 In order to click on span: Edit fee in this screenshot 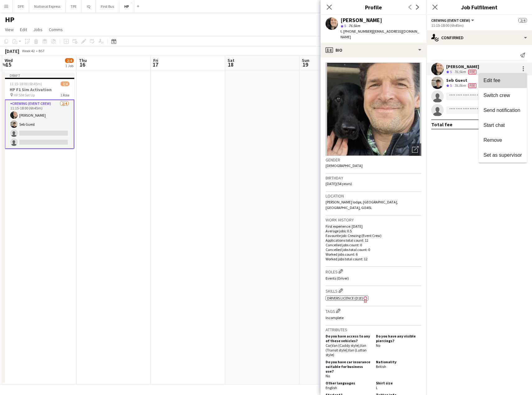, I will do `click(492, 80)`.